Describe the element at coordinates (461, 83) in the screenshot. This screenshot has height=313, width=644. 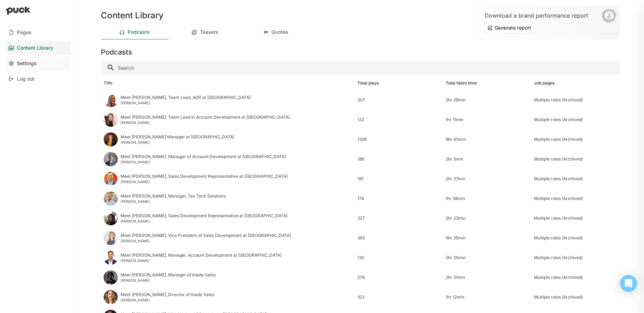
I see `div: Total listen time` at that location.